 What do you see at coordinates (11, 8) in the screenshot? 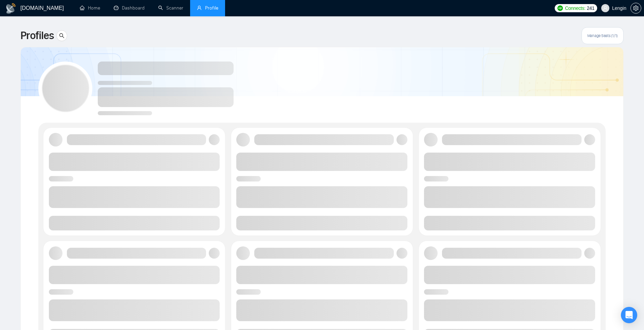
I see `img: logo` at bounding box center [11, 8].